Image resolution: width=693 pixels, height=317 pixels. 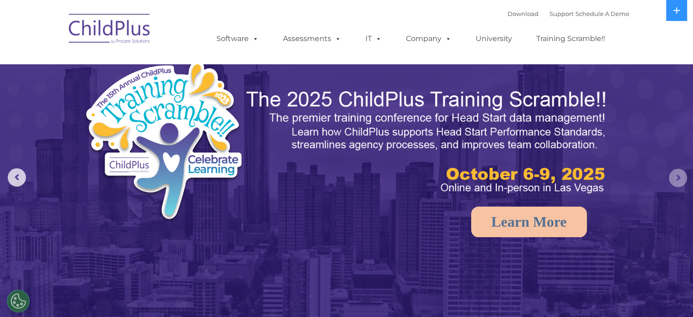 I want to click on a: Support, so click(x=561, y=14).